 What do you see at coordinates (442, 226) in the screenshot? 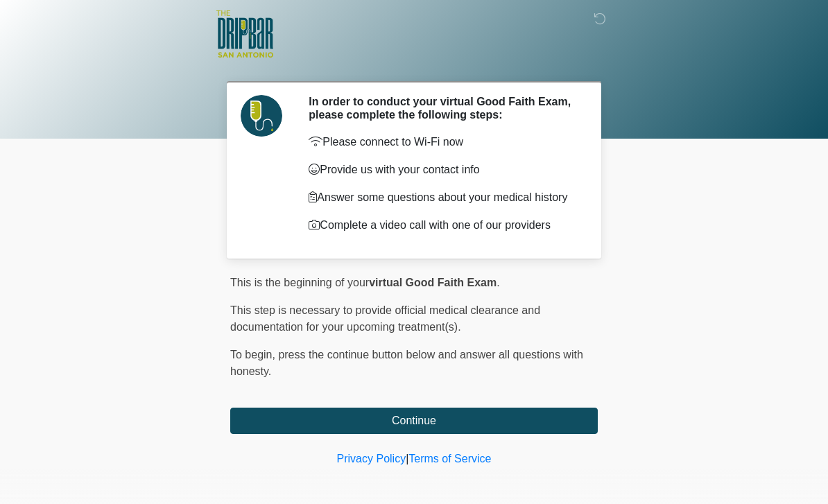
I see `p: Complete a video call with one of our providers` at bounding box center [442, 226].